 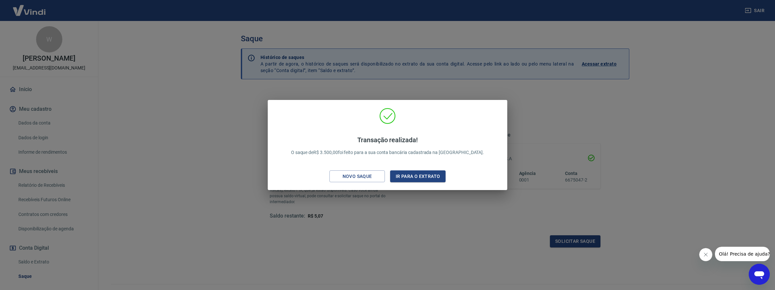 What do you see at coordinates (357, 176) in the screenshot?
I see `button: Novo saque` at bounding box center [357, 176].